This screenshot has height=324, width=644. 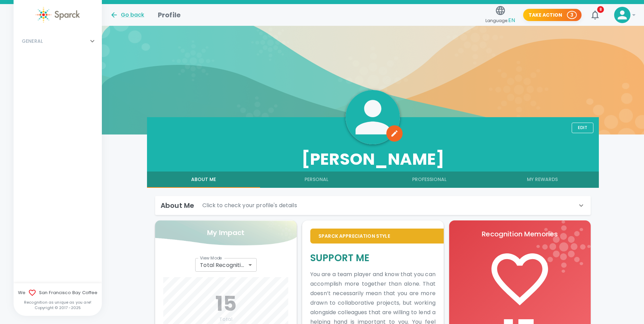 I want to click on button: My Rewards, so click(x=542, y=180).